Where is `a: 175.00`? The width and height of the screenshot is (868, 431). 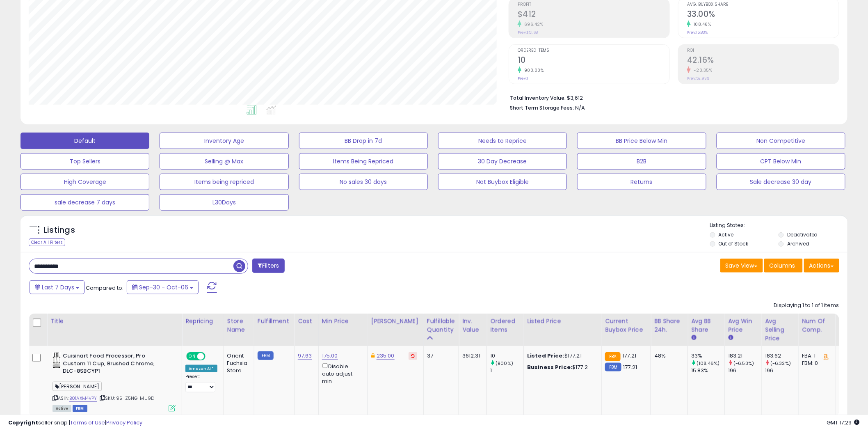
a: 175.00 is located at coordinates (330, 356).